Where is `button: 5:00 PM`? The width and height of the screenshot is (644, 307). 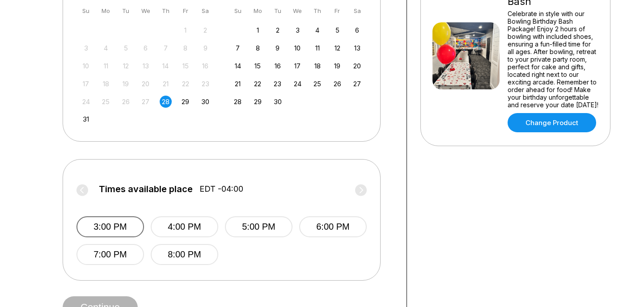
button: 5:00 PM is located at coordinates (259, 227).